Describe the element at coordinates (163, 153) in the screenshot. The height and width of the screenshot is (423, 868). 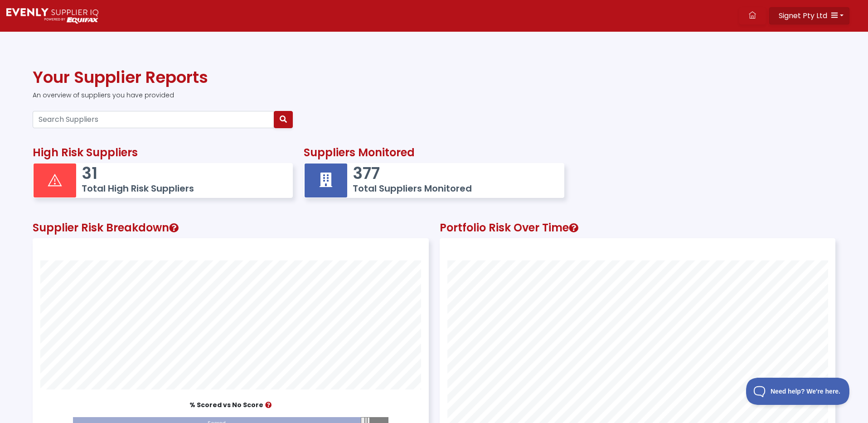
I see `h2: High Risk Suppliers` at that location.